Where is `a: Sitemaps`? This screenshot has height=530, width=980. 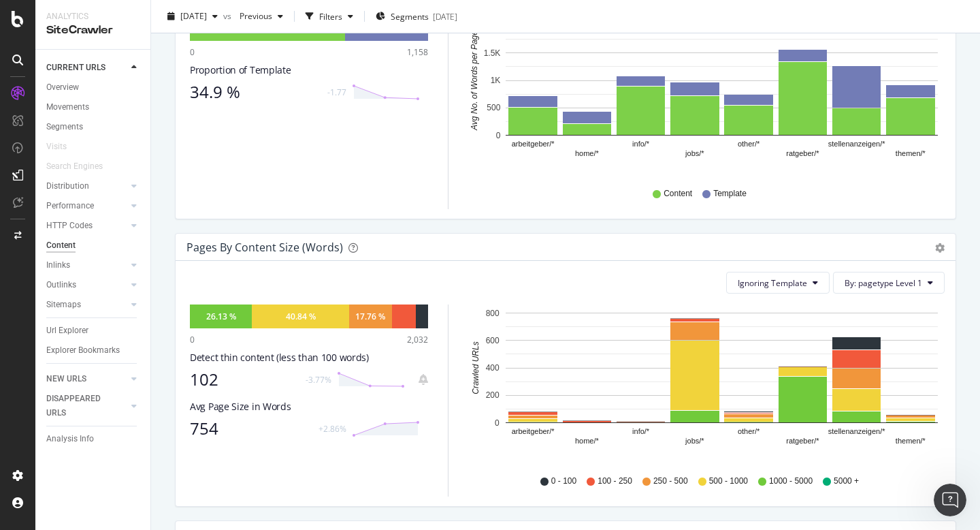
a: Sitemaps is located at coordinates (87, 305).